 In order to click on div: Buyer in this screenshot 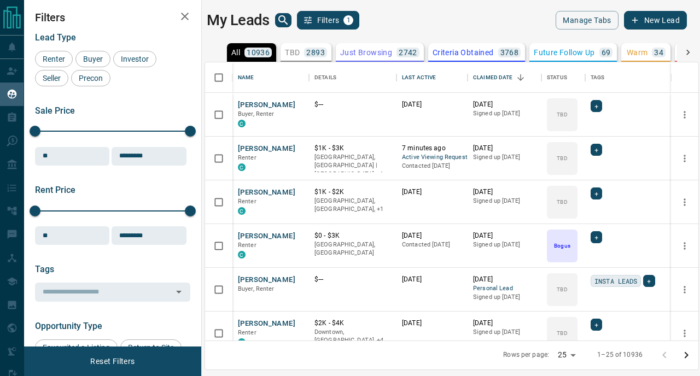, I will do `click(93, 59)`.